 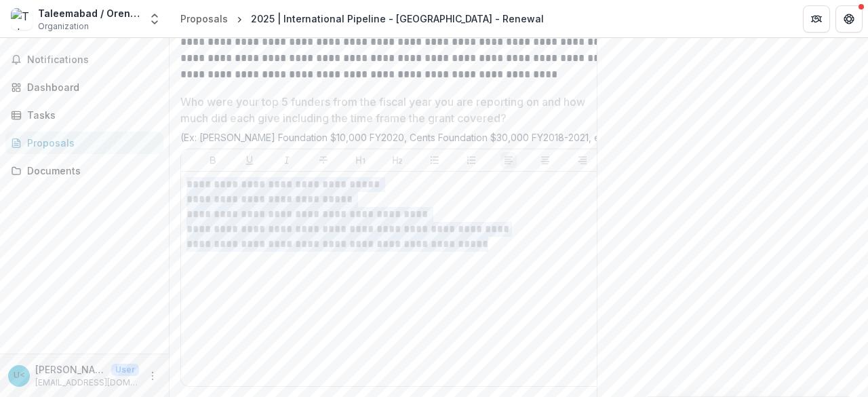 I want to click on button: Partners, so click(x=817, y=19).